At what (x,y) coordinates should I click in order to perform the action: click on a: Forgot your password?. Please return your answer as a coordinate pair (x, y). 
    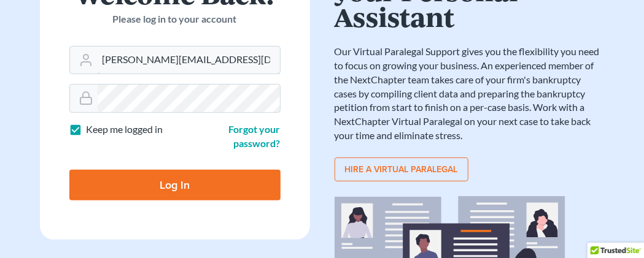
    Looking at the image, I should click on (255, 136).